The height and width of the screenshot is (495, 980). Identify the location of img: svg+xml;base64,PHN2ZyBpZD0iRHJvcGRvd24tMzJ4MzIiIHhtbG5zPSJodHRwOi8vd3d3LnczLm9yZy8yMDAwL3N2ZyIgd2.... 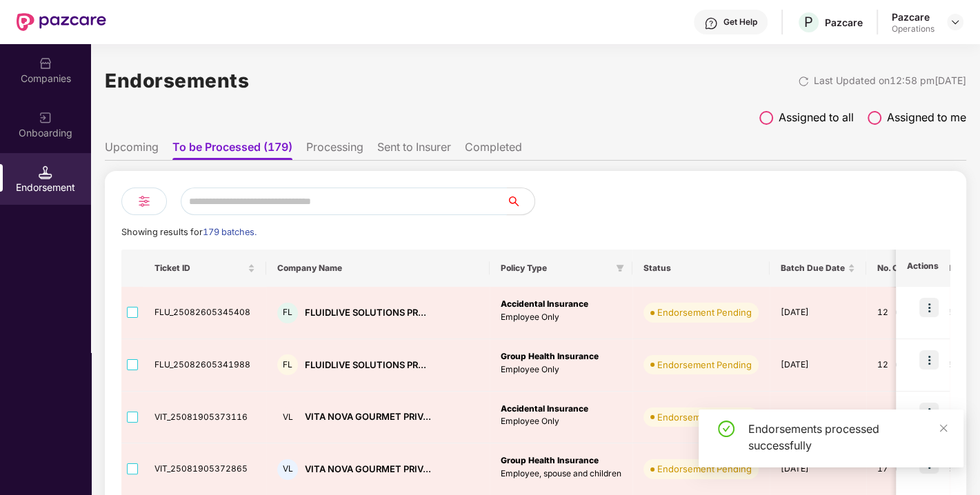
(955, 22).